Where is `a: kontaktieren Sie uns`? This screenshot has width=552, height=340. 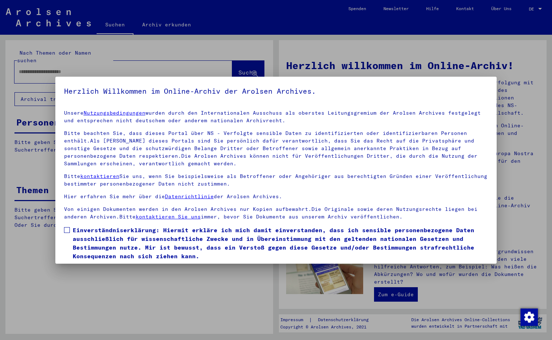
a: kontaktieren Sie uns is located at coordinates (168, 217).